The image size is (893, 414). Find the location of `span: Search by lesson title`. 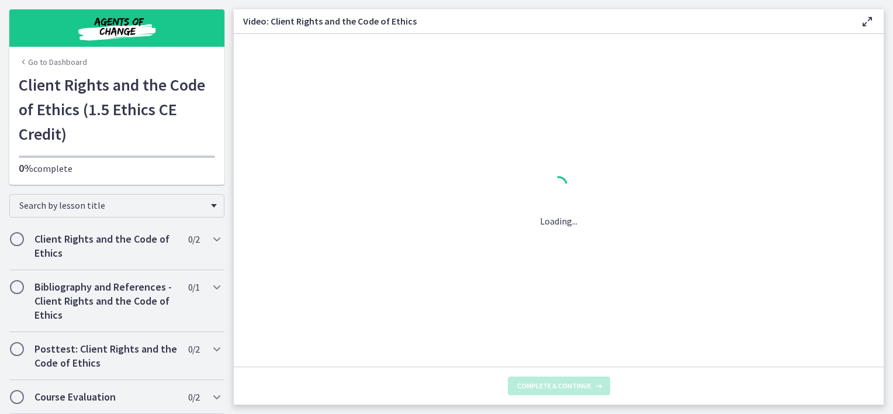

span: Search by lesson title is located at coordinates (112, 205).